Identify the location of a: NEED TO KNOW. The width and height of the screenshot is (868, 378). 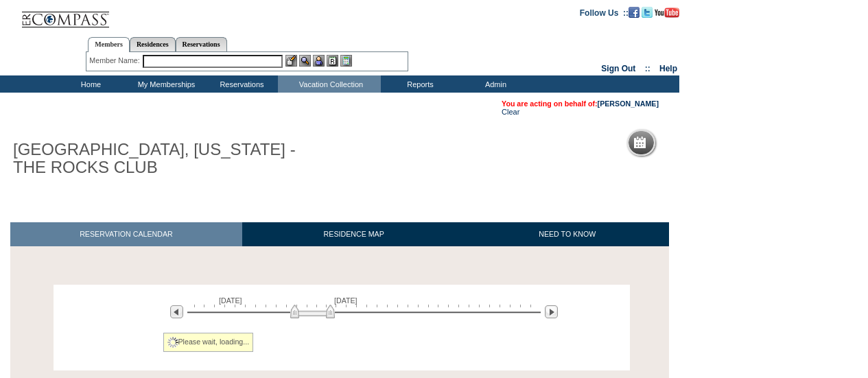
(567, 234).